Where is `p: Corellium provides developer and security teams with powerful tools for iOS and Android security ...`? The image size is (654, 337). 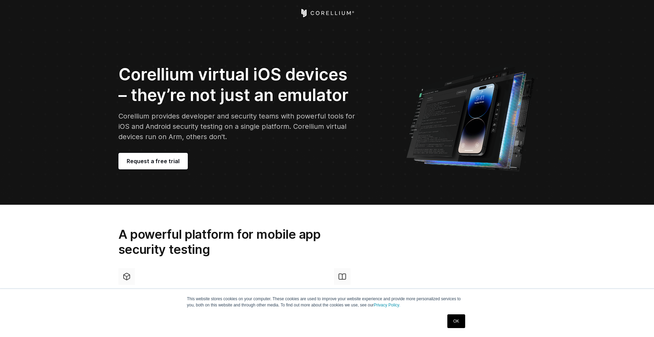
p: Corellium provides developer and security teams with powerful tools for iOS and Android security ... is located at coordinates (238, 126).